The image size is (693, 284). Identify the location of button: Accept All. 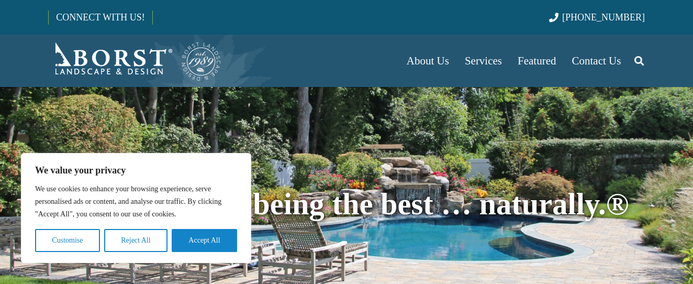
(204, 240).